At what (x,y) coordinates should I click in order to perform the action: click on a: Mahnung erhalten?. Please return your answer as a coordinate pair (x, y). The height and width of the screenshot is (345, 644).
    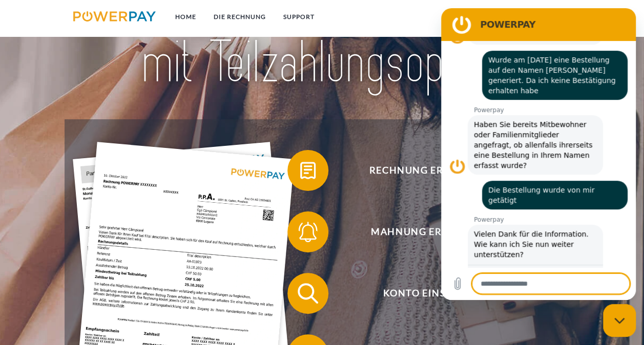
    Looking at the image, I should click on (420, 232).